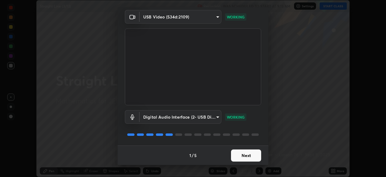 The image size is (386, 177). Describe the element at coordinates (246, 155) in the screenshot. I see `button: Next` at that location.